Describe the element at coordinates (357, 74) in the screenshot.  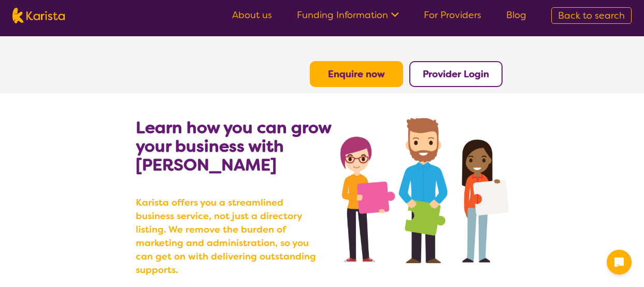
I see `a: Enquire now` at that location.